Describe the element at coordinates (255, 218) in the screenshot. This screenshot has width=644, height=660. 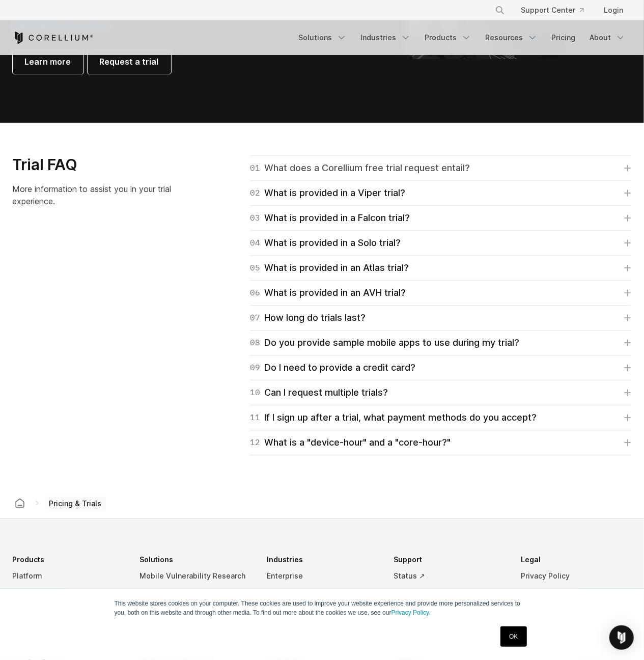
I see `span: 03` at that location.